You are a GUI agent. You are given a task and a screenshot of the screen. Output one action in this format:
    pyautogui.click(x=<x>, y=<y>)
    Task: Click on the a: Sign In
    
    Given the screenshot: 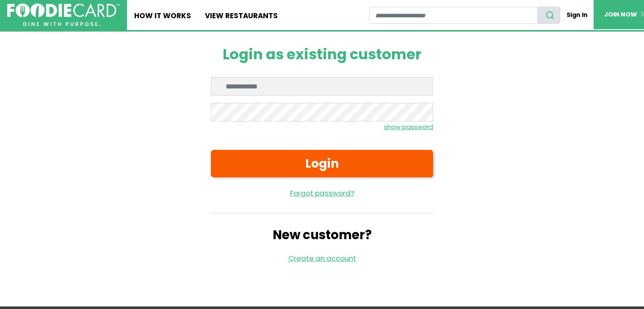 What is the action you would take?
    pyautogui.click(x=577, y=15)
    